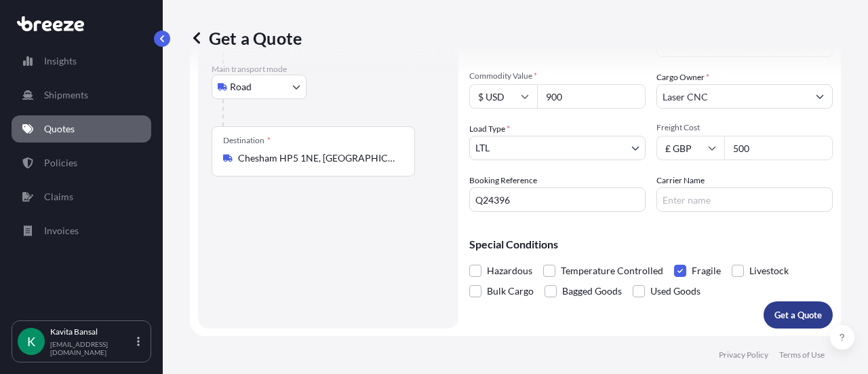  Describe the element at coordinates (651, 244) in the screenshot. I see `p: Special Conditions` at that location.